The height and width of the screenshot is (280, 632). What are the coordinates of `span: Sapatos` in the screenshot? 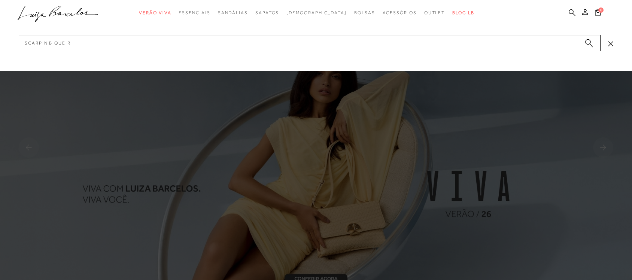 It's located at (267, 13).